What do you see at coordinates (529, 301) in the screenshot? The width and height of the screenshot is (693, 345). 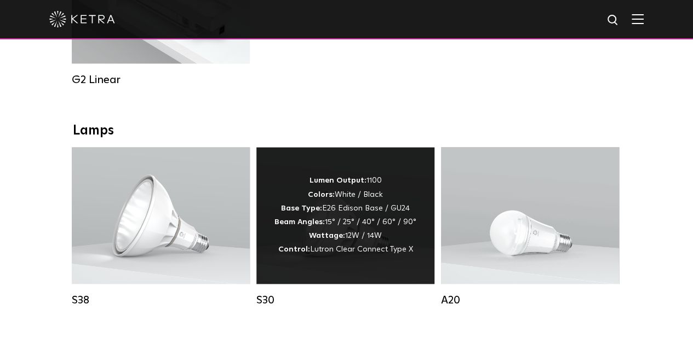 I see `div: A20` at bounding box center [529, 301].